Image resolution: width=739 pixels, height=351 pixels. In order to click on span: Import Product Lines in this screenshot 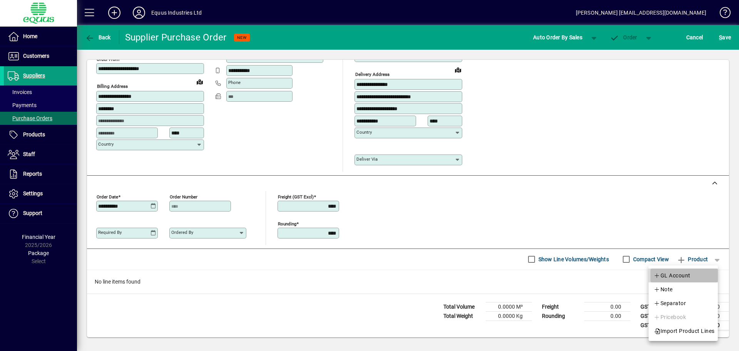, I will do `click(684, 331)`.